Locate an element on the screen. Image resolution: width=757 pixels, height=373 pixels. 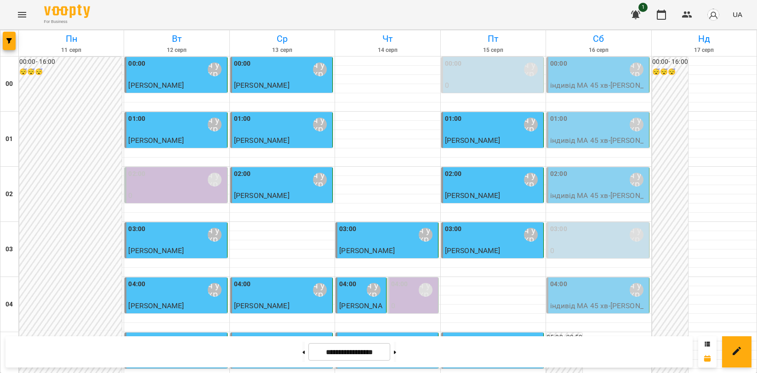
h6: 03 is located at coordinates (9, 250).